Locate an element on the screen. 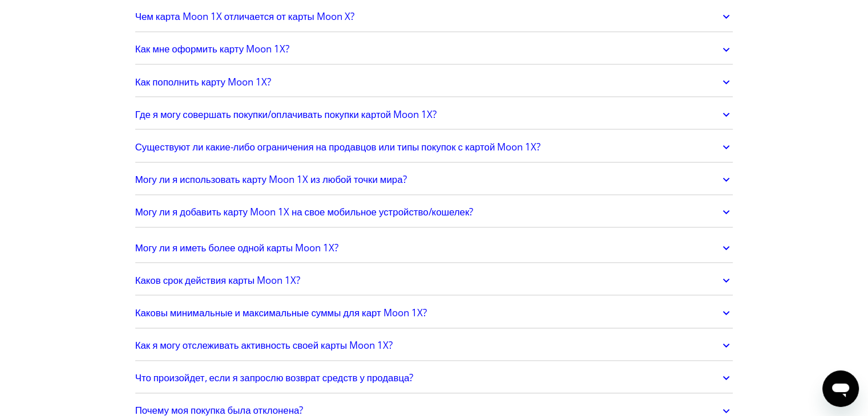 The width and height of the screenshot is (868, 416). a: Как пополнить карту Moon 1X? is located at coordinates (434, 82).